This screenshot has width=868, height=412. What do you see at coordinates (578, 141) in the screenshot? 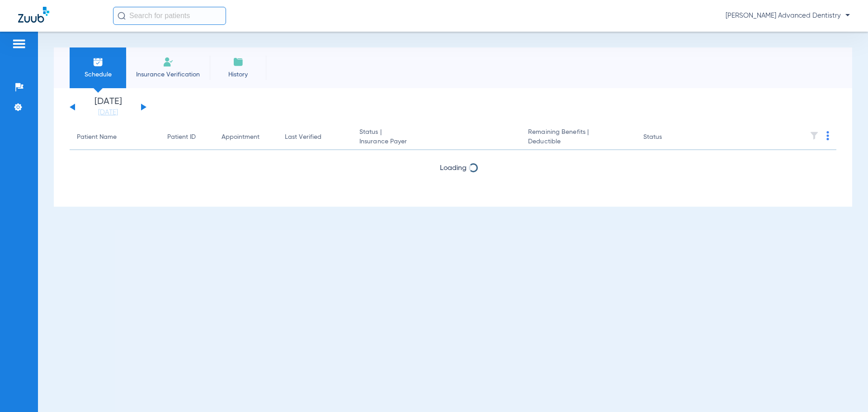
I see `span: Deductible` at bounding box center [578, 141].